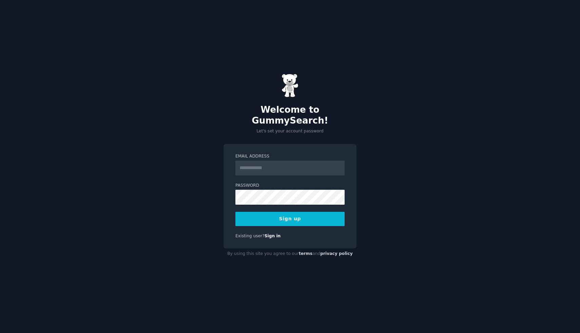 This screenshot has width=580, height=333. Describe the element at coordinates (306, 253) in the screenshot. I see `a: terms` at that location.